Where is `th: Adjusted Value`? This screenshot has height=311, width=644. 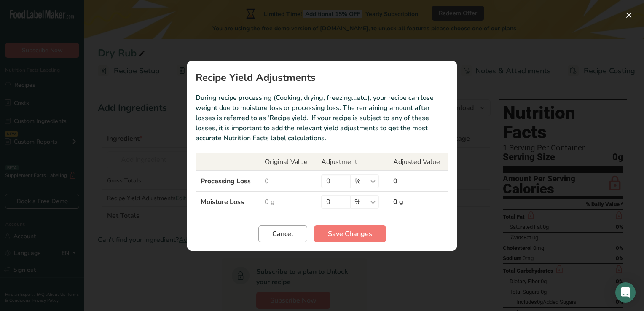 th: Adjusted Value is located at coordinates (418, 162).